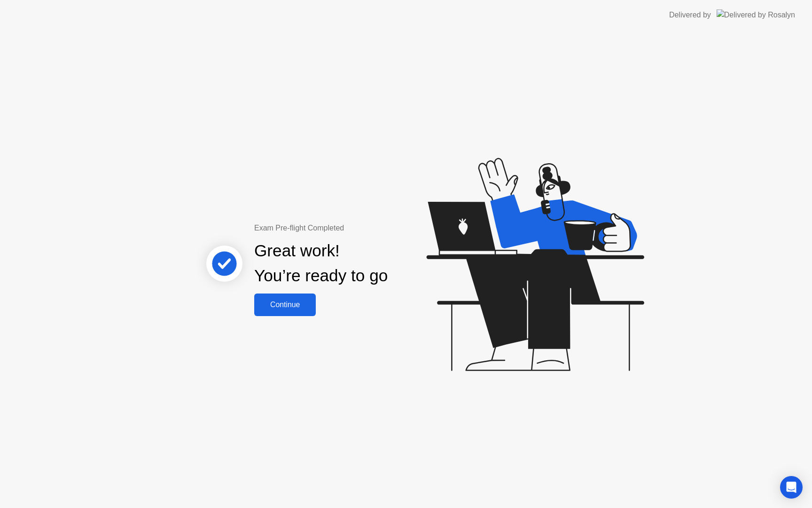  Describe the element at coordinates (321, 264) in the screenshot. I see `div: Great work! You’re ready to go` at that location.